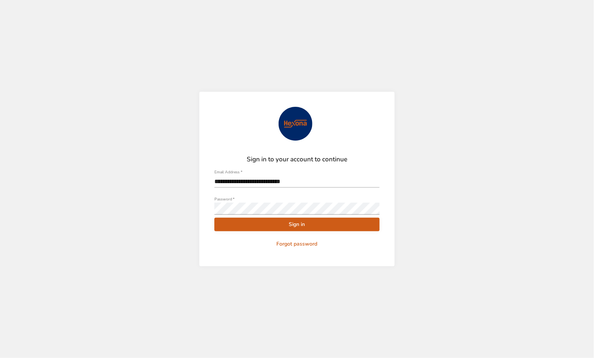 This screenshot has width=594, height=358. What do you see at coordinates (297, 224) in the screenshot?
I see `span: Sign in` at bounding box center [297, 224].